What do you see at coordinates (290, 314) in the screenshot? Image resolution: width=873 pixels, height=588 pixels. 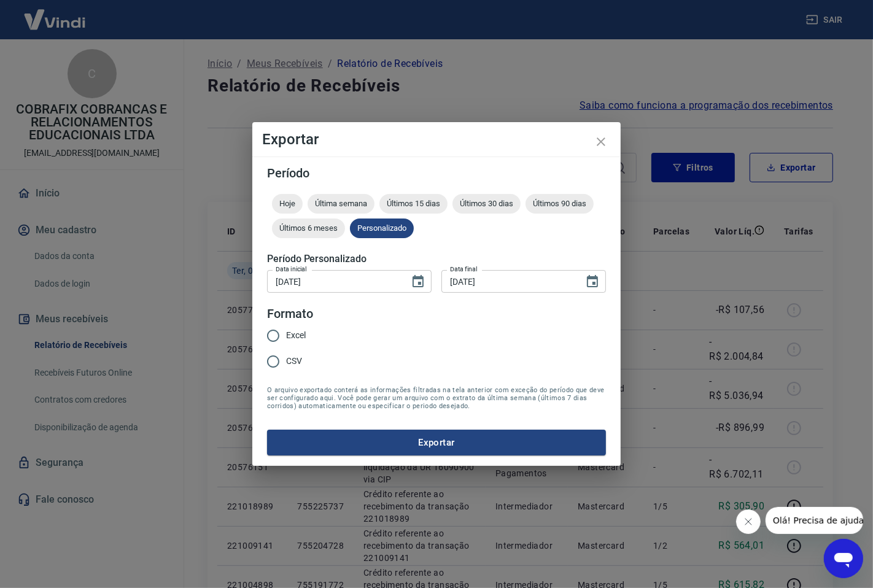 I see `legend: Formato` at bounding box center [290, 314].